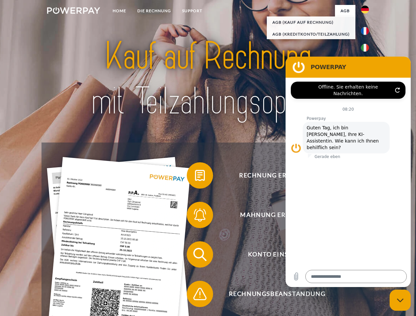  I want to click on label: Offline. Sie erhalten keine Nachrichten., so click(63, 34).